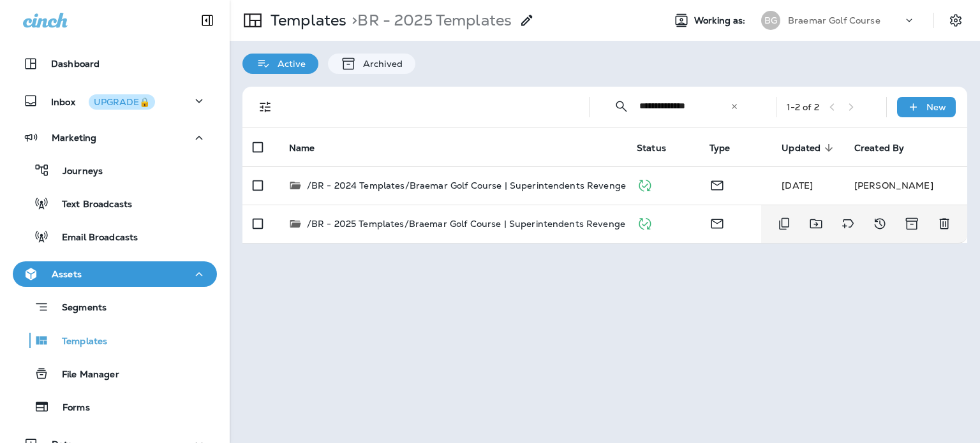  Describe the element at coordinates (115, 340) in the screenshot. I see `button: Templates` at that location.